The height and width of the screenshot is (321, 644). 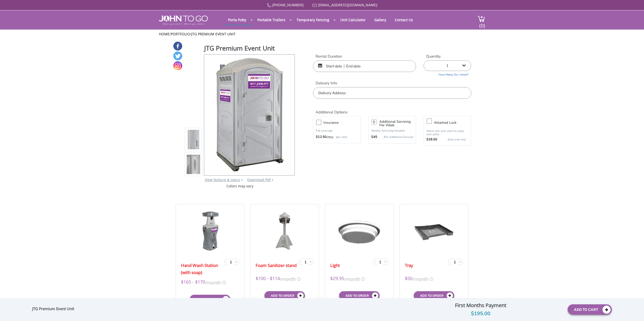 What do you see at coordinates (271, 20) in the screenshot?
I see `a: Portable Trailers` at bounding box center [271, 20].